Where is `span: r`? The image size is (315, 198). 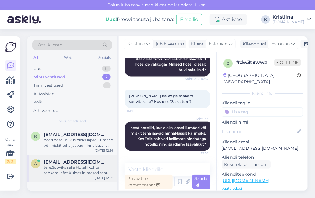
span: r is located at coordinates (36, 136).